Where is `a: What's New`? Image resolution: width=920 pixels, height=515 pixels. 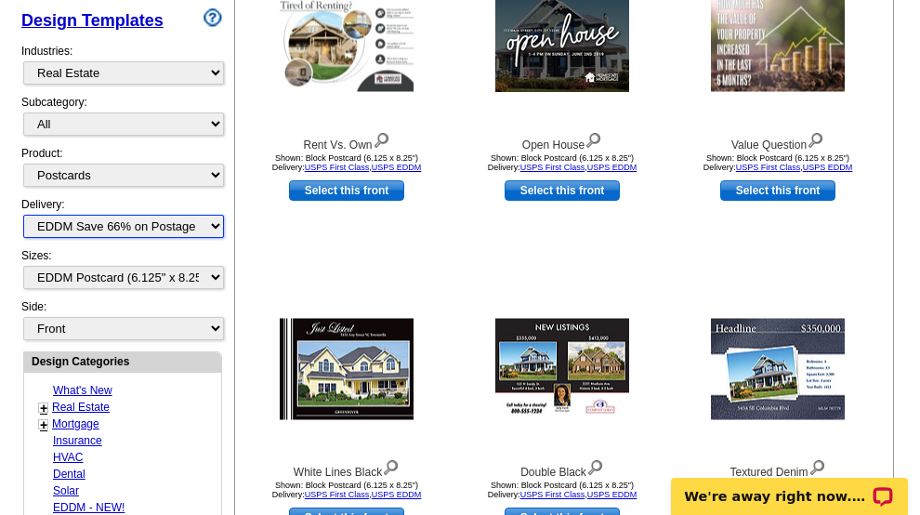 a: What's New is located at coordinates (83, 390).